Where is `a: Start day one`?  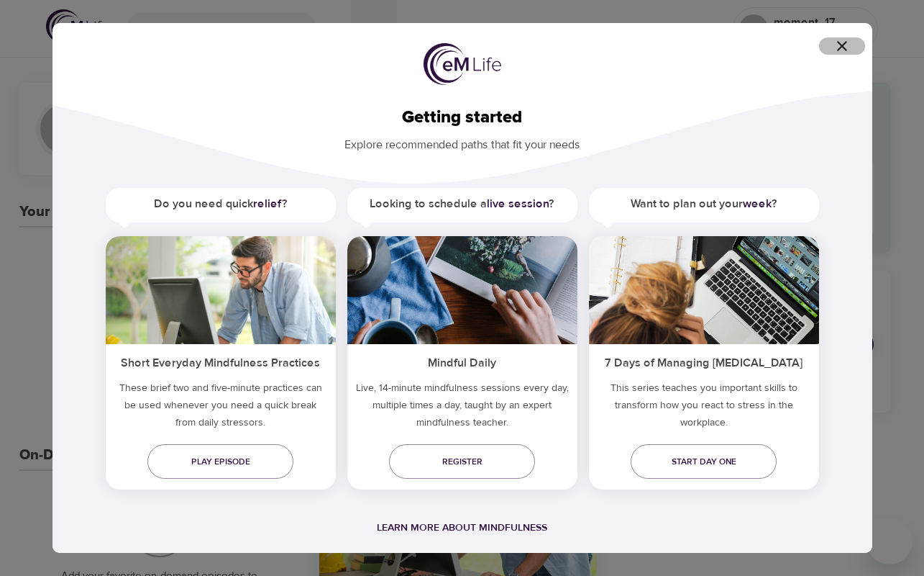
a: Start day one is located at coordinates (703, 461).